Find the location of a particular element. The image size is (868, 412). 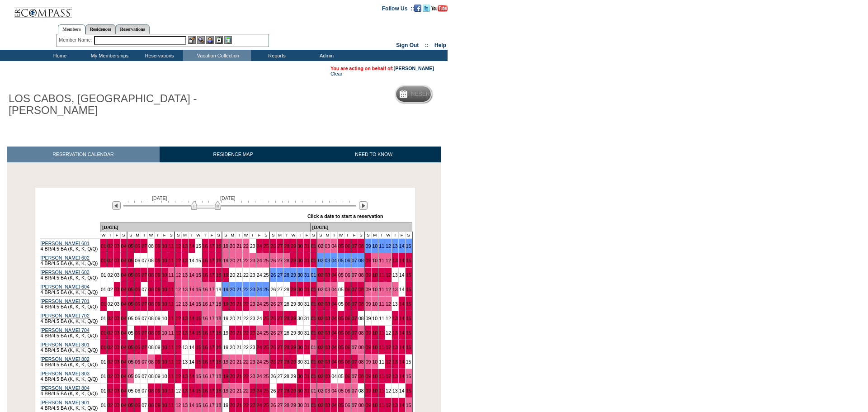

img: Next is located at coordinates (363, 206).